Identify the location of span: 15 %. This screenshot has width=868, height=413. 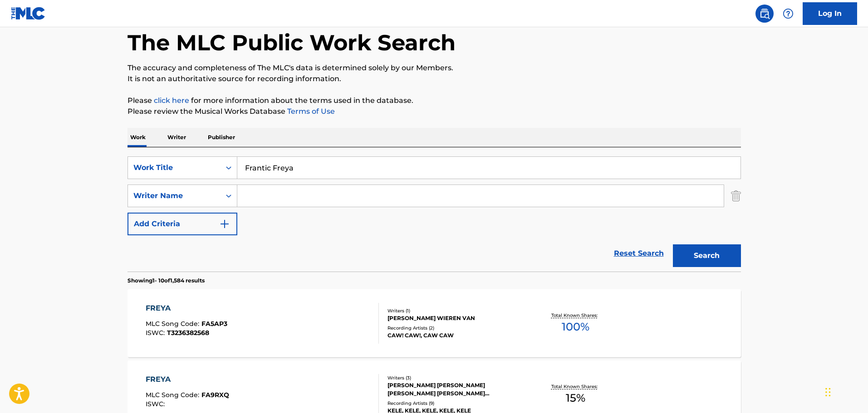
(575, 398).